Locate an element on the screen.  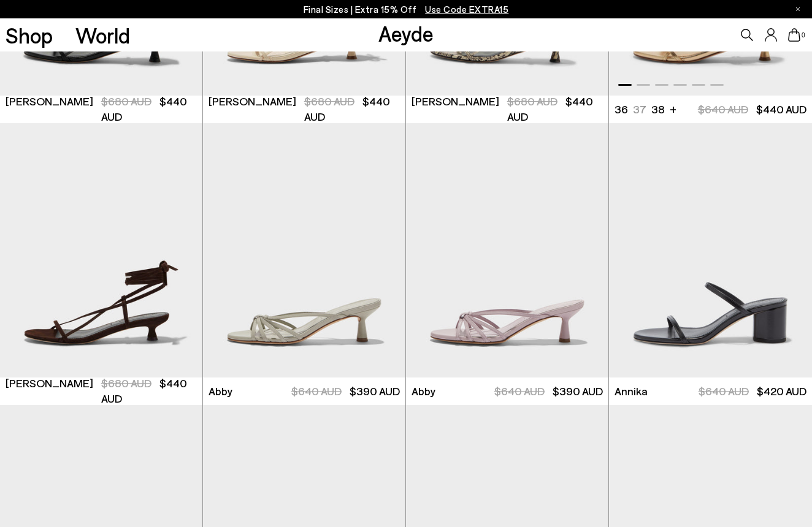
span: 0 is located at coordinates (803, 35).